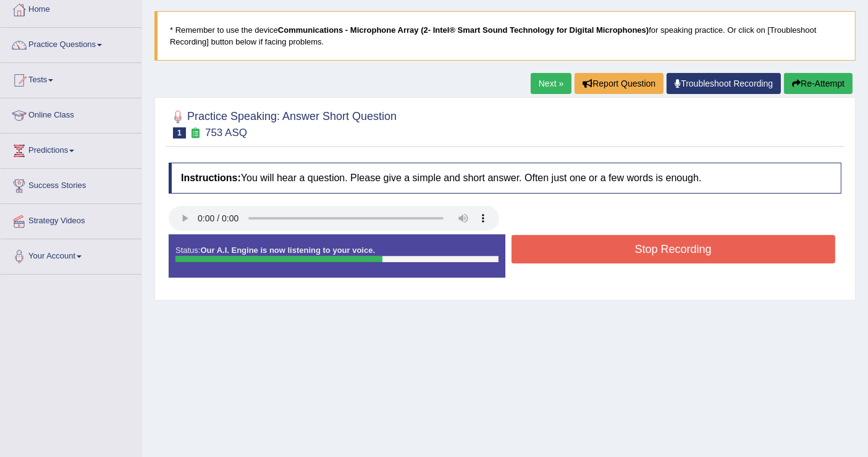 The height and width of the screenshot is (457, 868). I want to click on small: 753 ASQ, so click(226, 132).